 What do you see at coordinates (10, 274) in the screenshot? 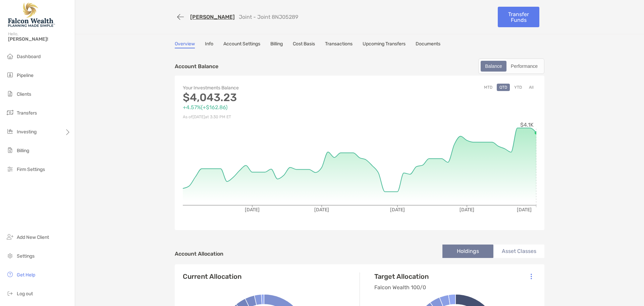
I see `img: get-help icon` at bounding box center [10, 274].